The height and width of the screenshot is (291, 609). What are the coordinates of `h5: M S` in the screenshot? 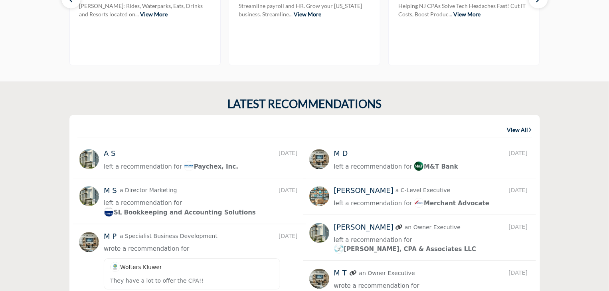 It's located at (110, 191).